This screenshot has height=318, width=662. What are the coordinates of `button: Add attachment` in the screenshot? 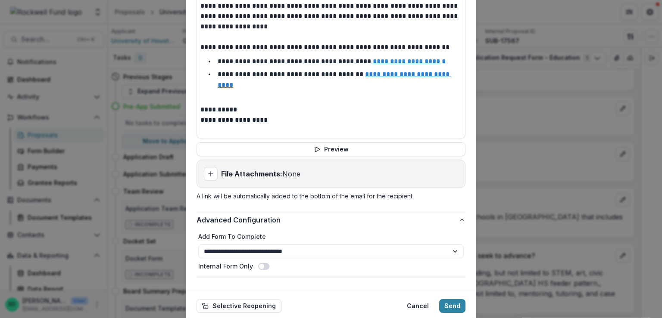 It's located at (211, 174).